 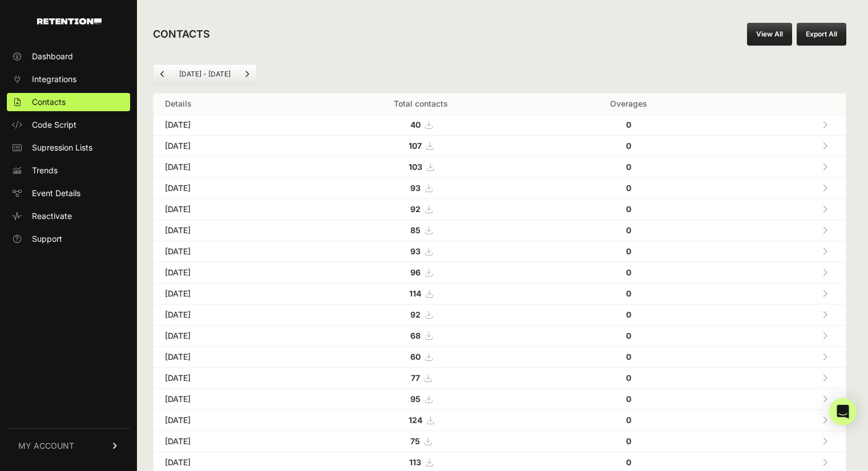 What do you see at coordinates (46, 446) in the screenshot?
I see `span: MY ACCOUNT` at bounding box center [46, 446].